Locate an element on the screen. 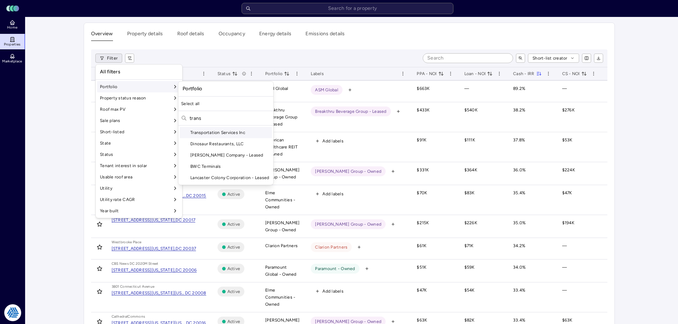 Image resolution: width=678 pixels, height=324 pixels. div: Select all is located at coordinates (226, 104).